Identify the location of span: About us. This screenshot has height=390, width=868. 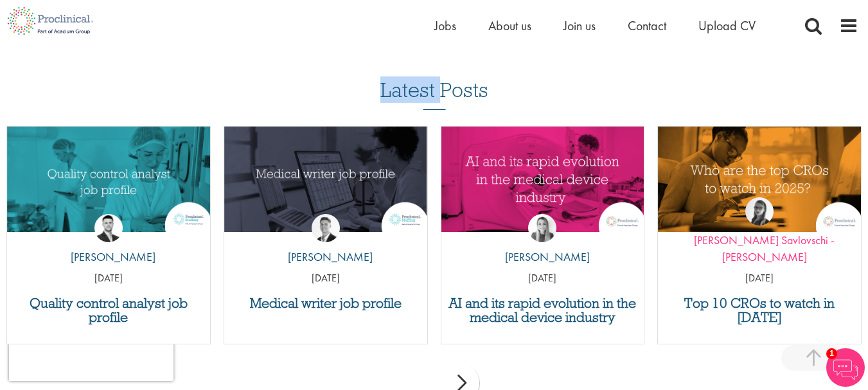
(510, 26).